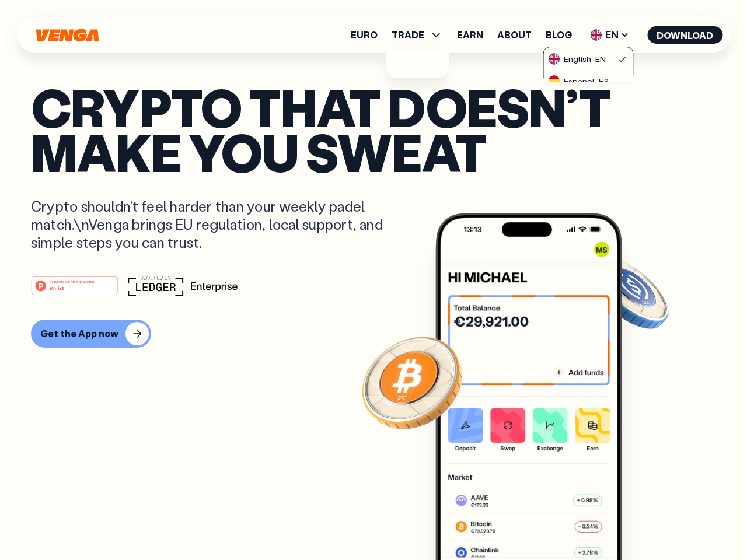  What do you see at coordinates (604, 35) in the screenshot?
I see `span: EN` at bounding box center [604, 35].